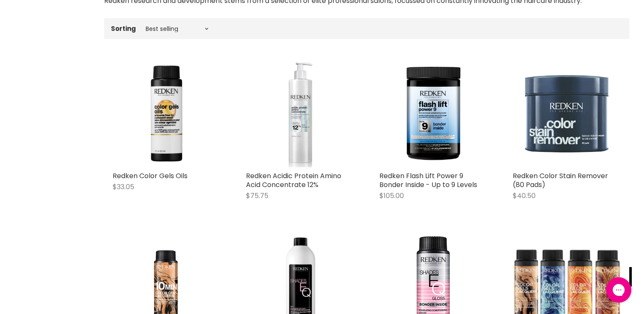 The width and height of the screenshot is (644, 314). What do you see at coordinates (391, 196) in the screenshot?
I see `span: $105.00` at bounding box center [391, 196].